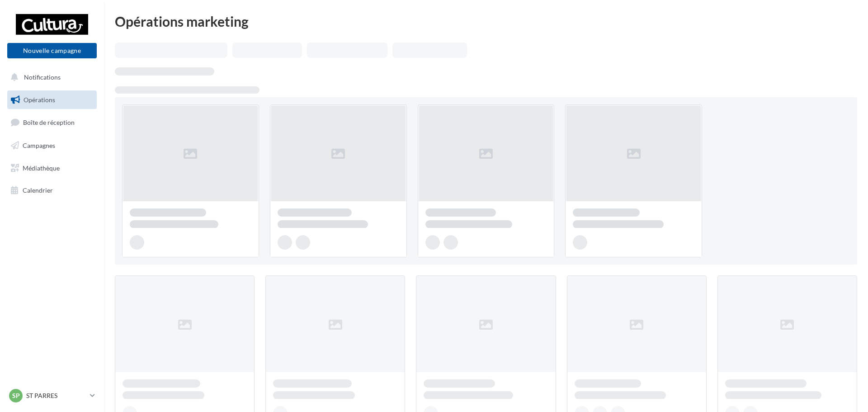  What do you see at coordinates (39, 145) in the screenshot?
I see `span: Campagnes` at bounding box center [39, 145].